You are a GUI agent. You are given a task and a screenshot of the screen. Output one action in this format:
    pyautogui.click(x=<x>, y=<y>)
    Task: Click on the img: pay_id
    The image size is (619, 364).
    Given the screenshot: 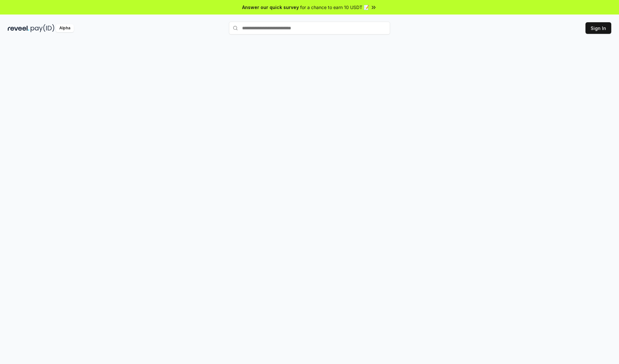 What is the action you would take?
    pyautogui.click(x=43, y=28)
    